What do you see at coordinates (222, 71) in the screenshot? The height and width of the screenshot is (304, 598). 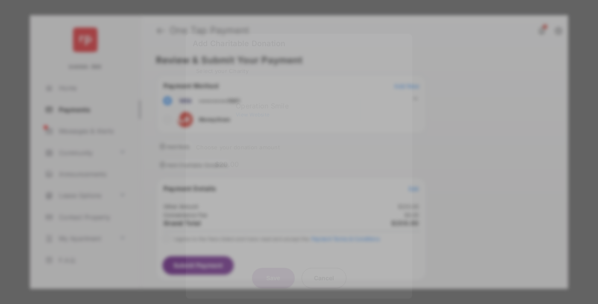 I see `span: Select your Charity` at bounding box center [222, 71].